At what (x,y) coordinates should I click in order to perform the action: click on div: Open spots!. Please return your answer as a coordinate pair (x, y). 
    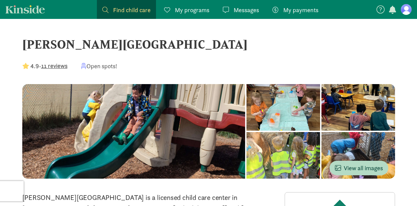
    Looking at the image, I should click on (99, 66).